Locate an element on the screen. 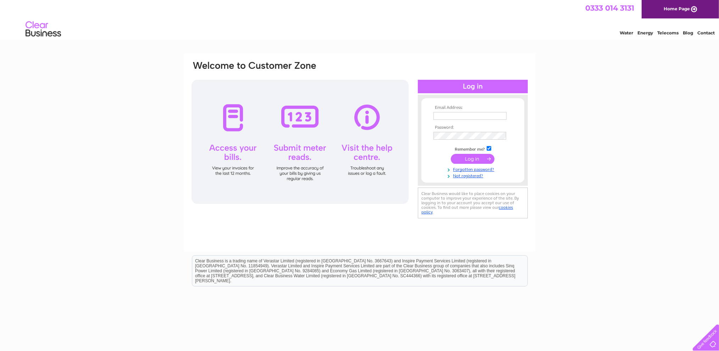 This screenshot has width=719, height=351. a: Contact is located at coordinates (706, 33).